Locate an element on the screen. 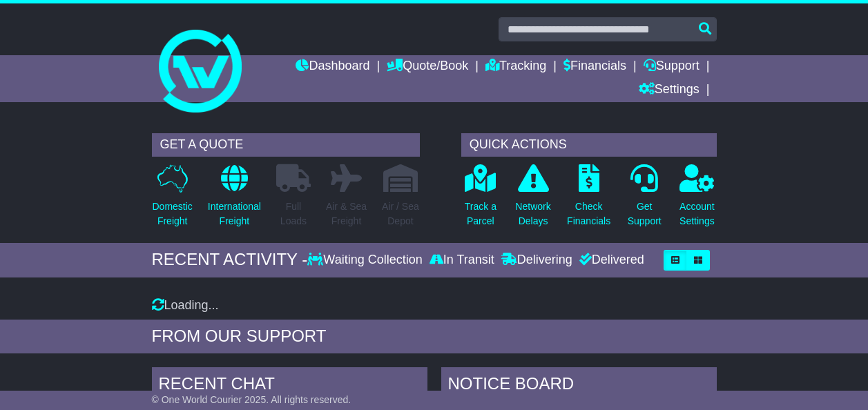 This screenshot has width=868, height=410. a: InternationalFreight is located at coordinates (234, 200).